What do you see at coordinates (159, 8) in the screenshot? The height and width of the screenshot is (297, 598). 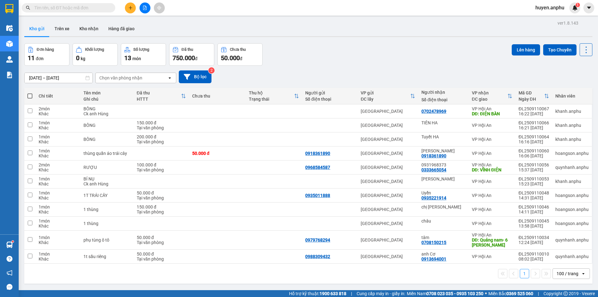 I see `span: aim` at bounding box center [159, 8].